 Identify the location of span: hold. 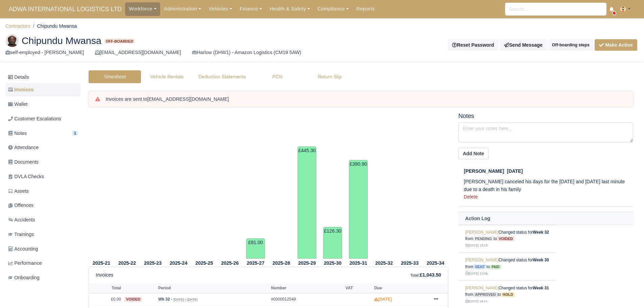
(508, 295).